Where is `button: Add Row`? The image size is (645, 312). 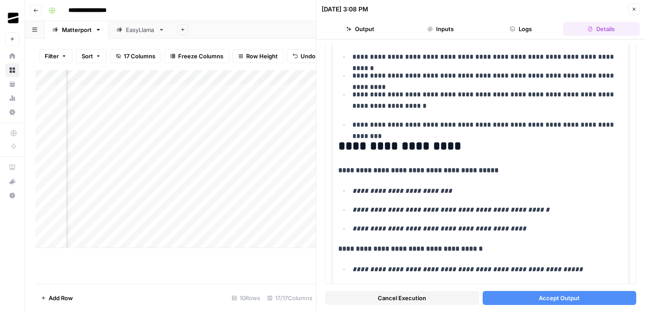
button: Add Row is located at coordinates (57, 298).